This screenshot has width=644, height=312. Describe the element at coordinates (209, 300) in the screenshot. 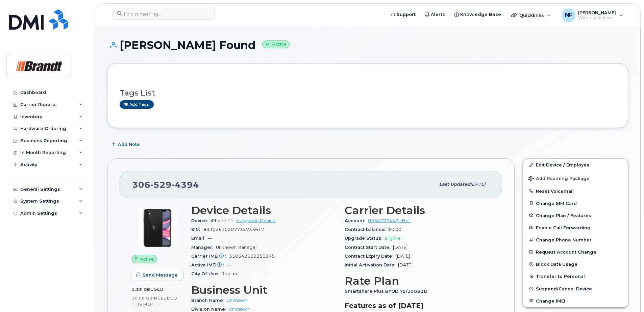

I see `span: Branch Name` at that location.